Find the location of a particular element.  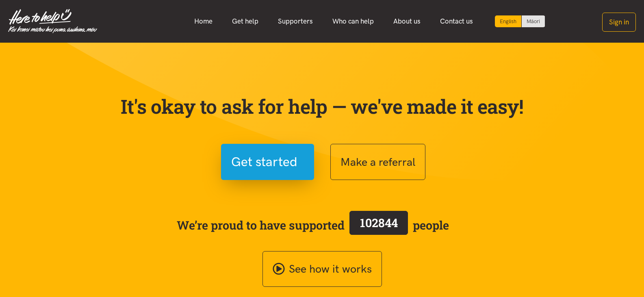

a: Supporters is located at coordinates (295, 21).